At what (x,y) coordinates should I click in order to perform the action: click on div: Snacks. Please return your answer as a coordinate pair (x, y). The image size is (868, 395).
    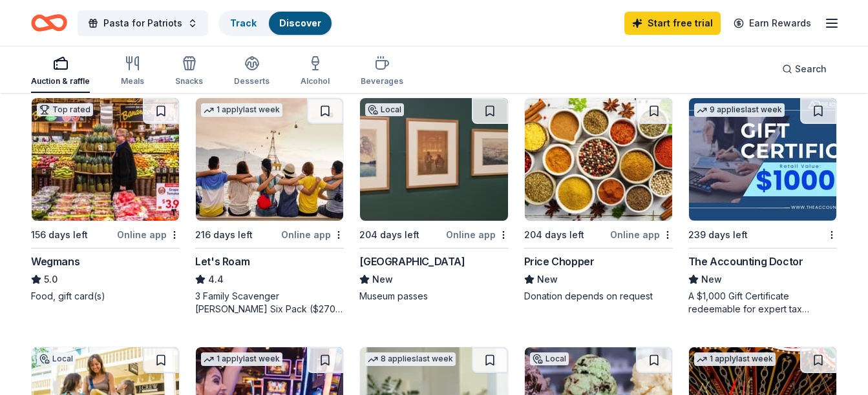
    Looking at the image, I should click on (189, 82).